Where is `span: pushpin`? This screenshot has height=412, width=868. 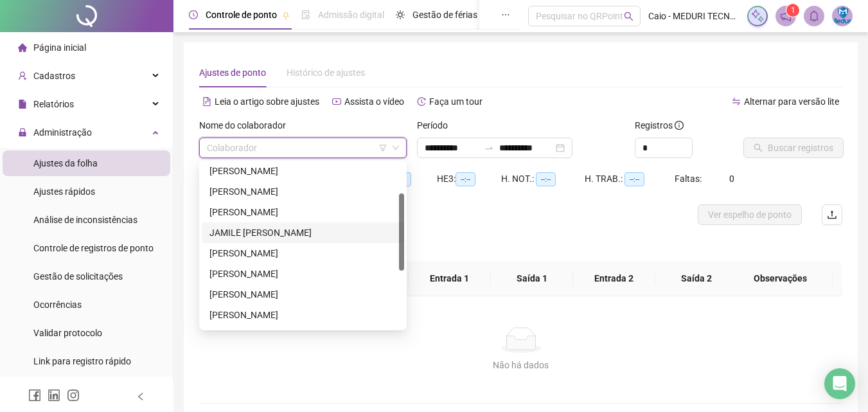
span: pushpin is located at coordinates (286, 16).